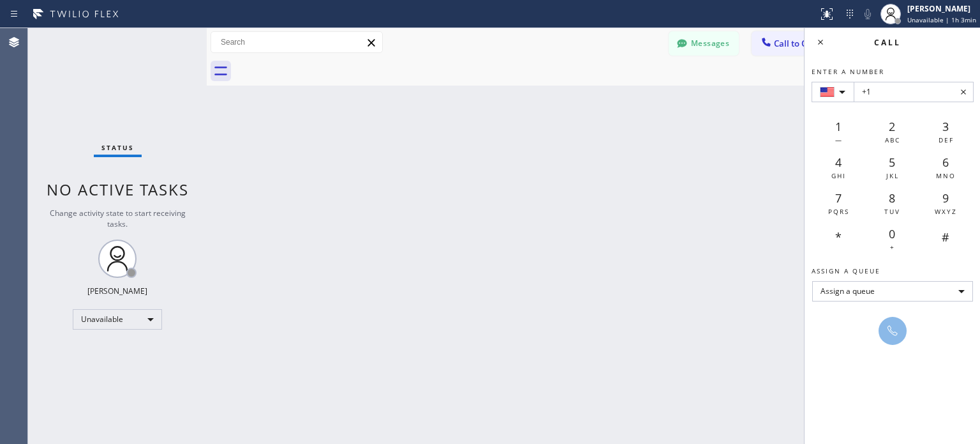 The image size is (980, 444). Describe the element at coordinates (848, 71) in the screenshot. I see `span: Enter a number` at that location.